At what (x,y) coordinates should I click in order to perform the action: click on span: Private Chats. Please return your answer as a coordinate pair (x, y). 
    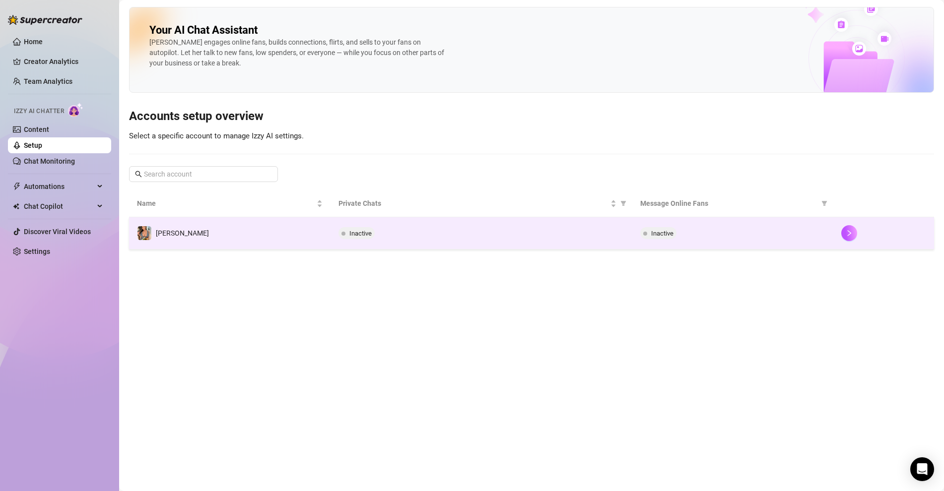
    Looking at the image, I should click on (474, 204).